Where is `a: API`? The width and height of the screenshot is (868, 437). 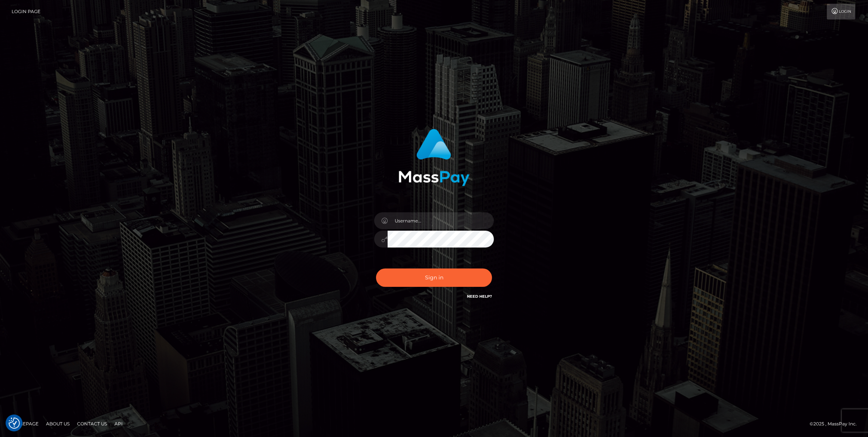
a: API is located at coordinates (118, 423).